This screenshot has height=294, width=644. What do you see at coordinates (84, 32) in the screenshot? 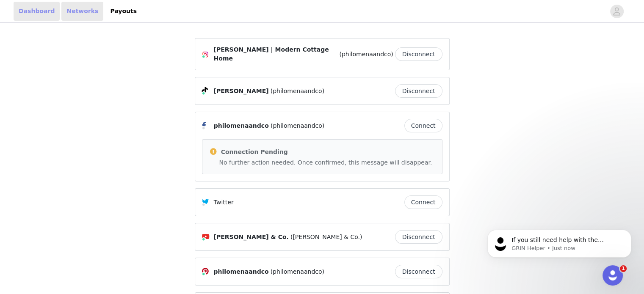
I see `div: message notification from GRIN Helper, Just now. If you still need help with the Pinterest upload...` at bounding box center [84, 32].